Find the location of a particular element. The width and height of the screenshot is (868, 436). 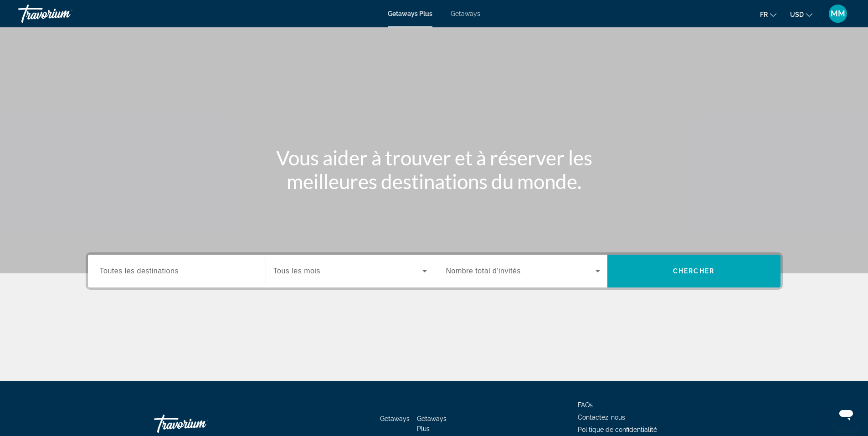

span: Nombre total d'invités is located at coordinates (483, 271).